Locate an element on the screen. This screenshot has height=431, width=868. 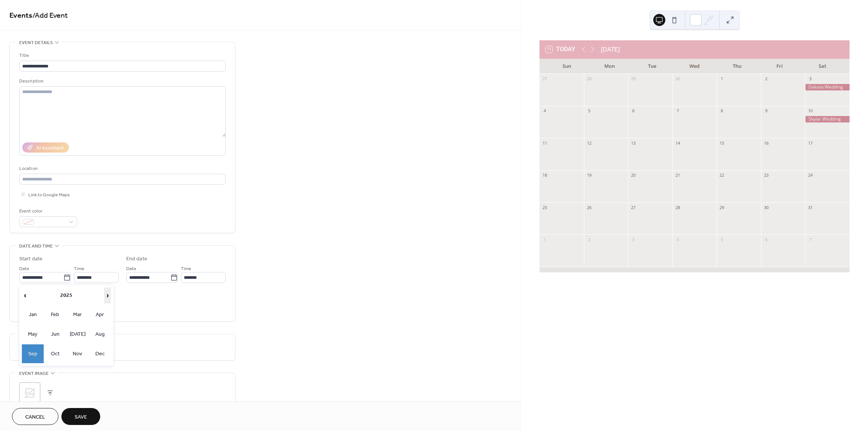
span: Event image is located at coordinates (34, 374).